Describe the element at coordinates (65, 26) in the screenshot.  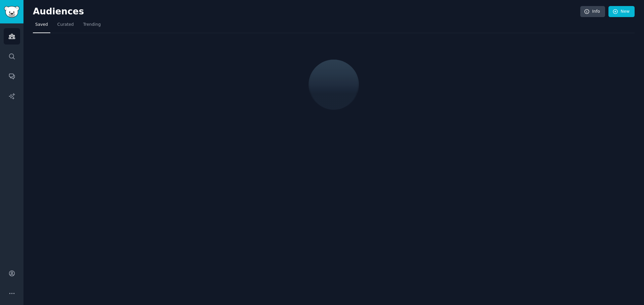
I see `a: Curated` at that location.